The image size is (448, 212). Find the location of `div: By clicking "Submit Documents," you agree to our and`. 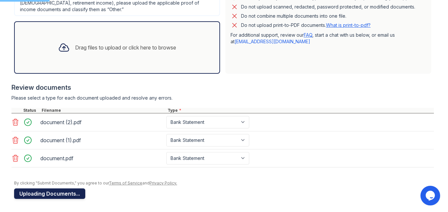

div: By clicking "Submit Documents," you agree to our and is located at coordinates (224, 184).